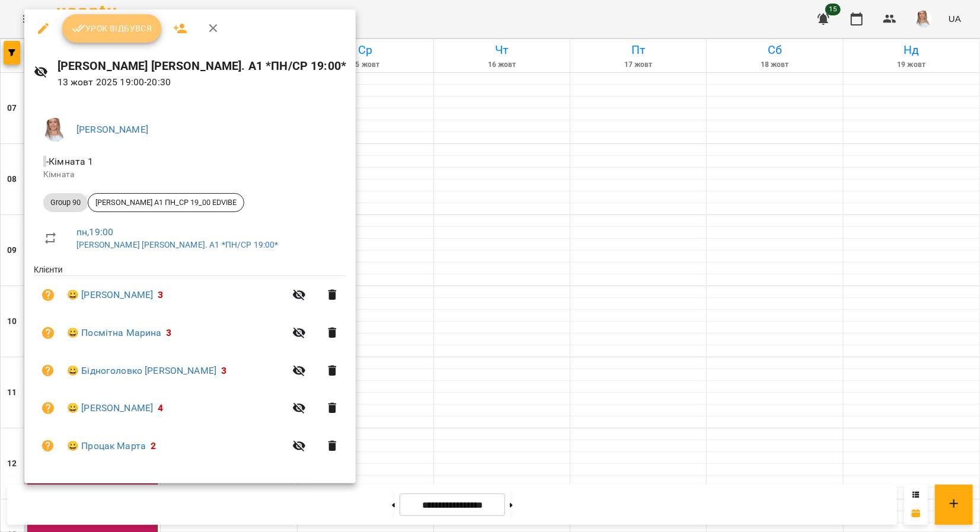 The width and height of the screenshot is (980, 532). Describe the element at coordinates (114, 333) in the screenshot. I see `a: 😀 Посмітна Марина` at that location.